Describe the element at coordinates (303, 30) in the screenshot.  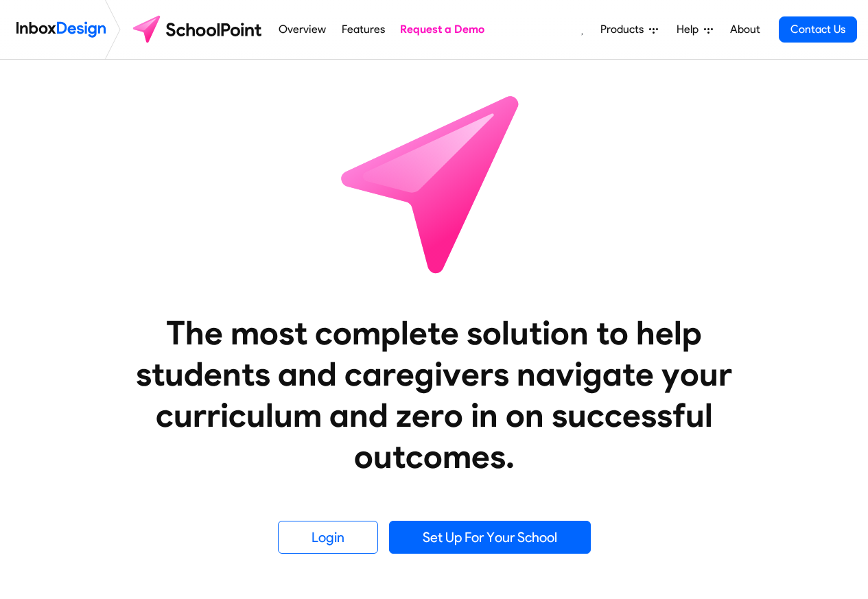
I see `a: Overview` at that location.